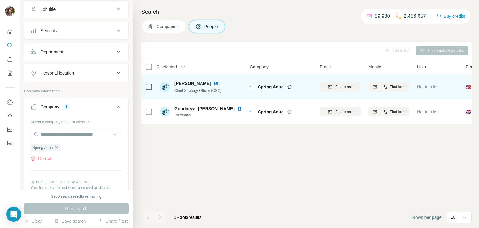  What do you see at coordinates (49, 31) in the screenshot?
I see `div: Seniority` at bounding box center [49, 31].